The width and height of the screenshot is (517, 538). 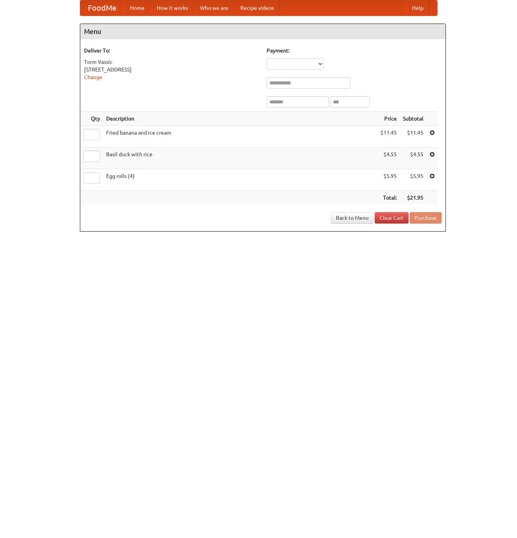 What do you see at coordinates (388, 119) in the screenshot?
I see `th: Price` at bounding box center [388, 119].